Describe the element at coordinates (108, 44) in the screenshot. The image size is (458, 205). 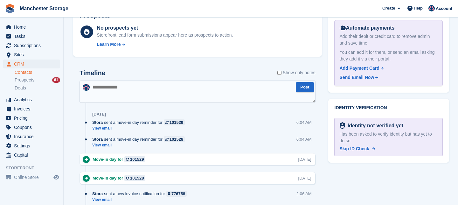
I see `div: Learn More` at that location.